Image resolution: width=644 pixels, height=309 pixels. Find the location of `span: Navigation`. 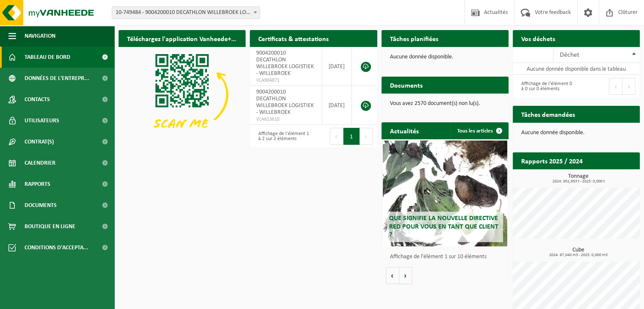

span: Navigation is located at coordinates (40, 36).